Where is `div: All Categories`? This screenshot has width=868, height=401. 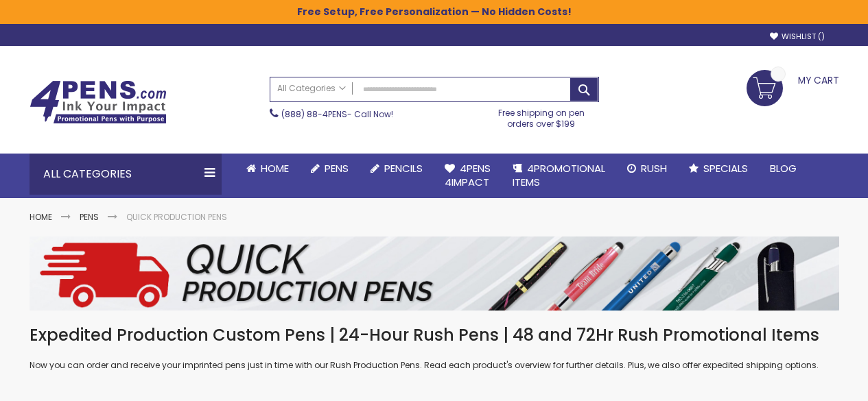
div: All Categories is located at coordinates (126, 174).